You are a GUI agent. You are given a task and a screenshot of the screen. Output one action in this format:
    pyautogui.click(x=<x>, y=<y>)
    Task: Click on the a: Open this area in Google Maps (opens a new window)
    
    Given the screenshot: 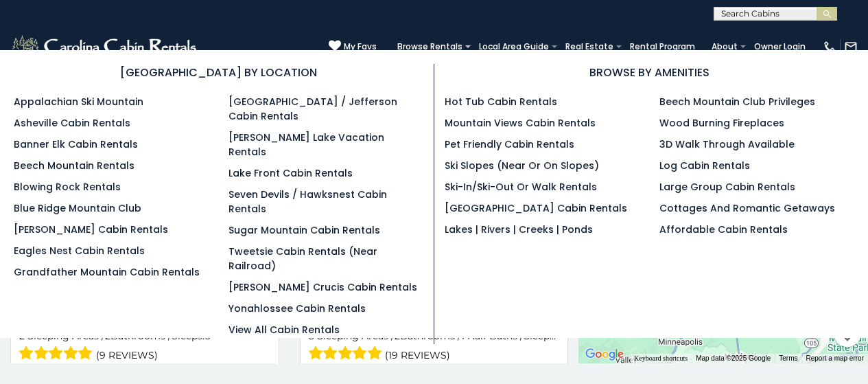 What is the action you would take?
    pyautogui.click(x=604, y=355)
    